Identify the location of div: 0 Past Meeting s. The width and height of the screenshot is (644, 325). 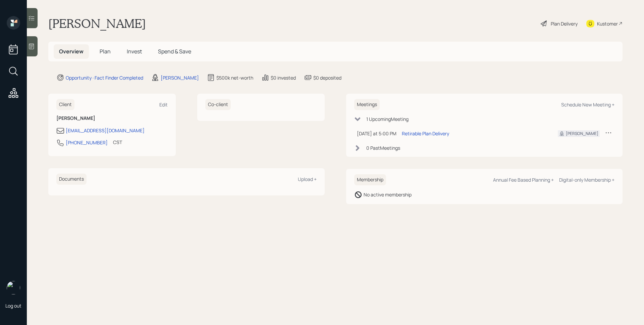
(383, 148).